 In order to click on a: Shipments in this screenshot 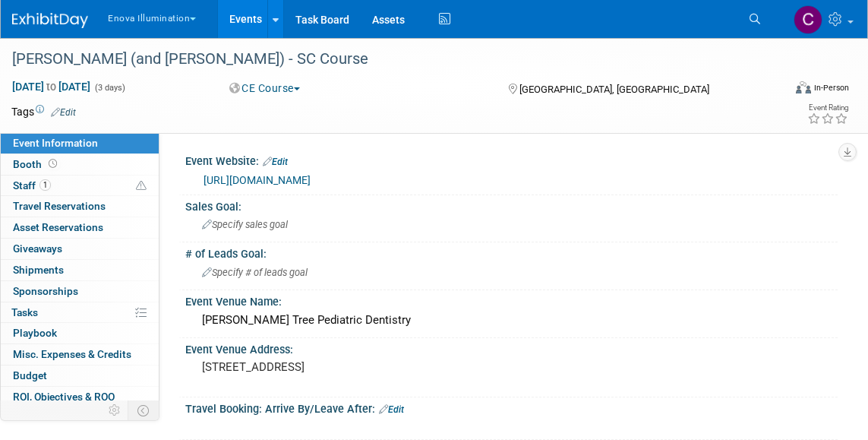, I will do `click(80, 270)`.